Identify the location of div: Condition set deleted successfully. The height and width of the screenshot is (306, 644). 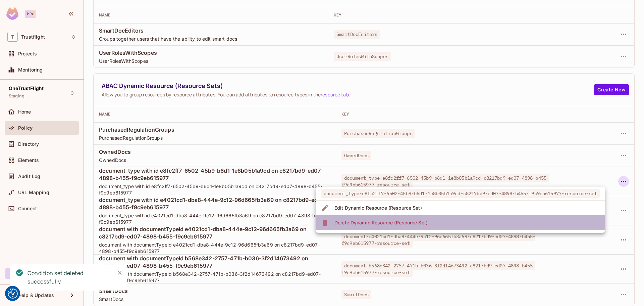
(68, 277).